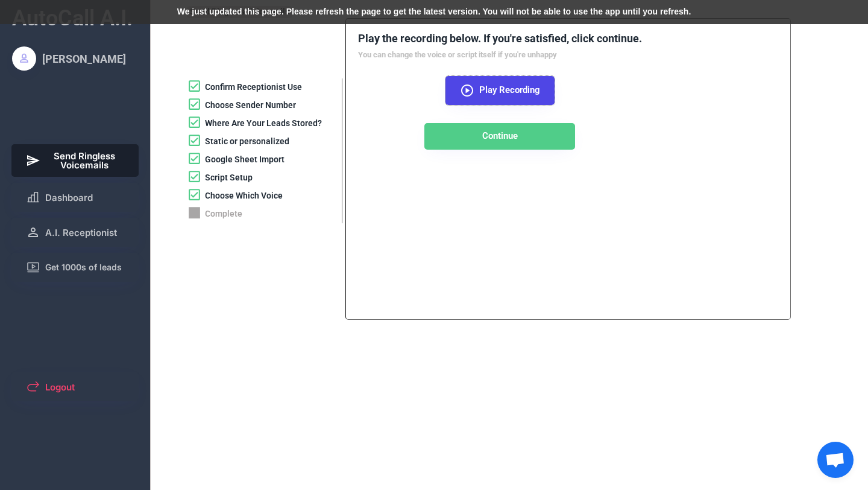 The image size is (868, 490). Describe the element at coordinates (500, 90) in the screenshot. I see `button: Play Recording` at that location.